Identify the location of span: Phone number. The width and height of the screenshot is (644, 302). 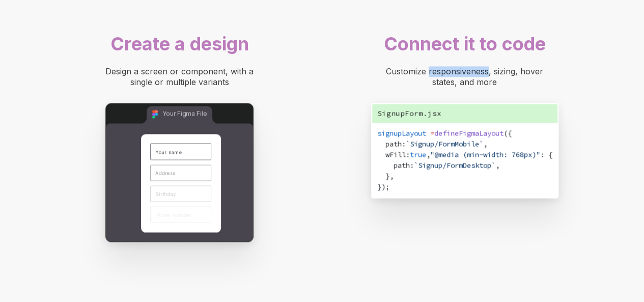
(173, 214).